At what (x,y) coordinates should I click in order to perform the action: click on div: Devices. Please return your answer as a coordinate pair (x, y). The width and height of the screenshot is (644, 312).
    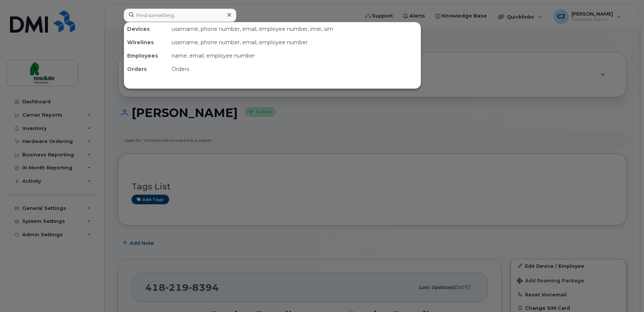
    Looking at the image, I should click on (146, 29).